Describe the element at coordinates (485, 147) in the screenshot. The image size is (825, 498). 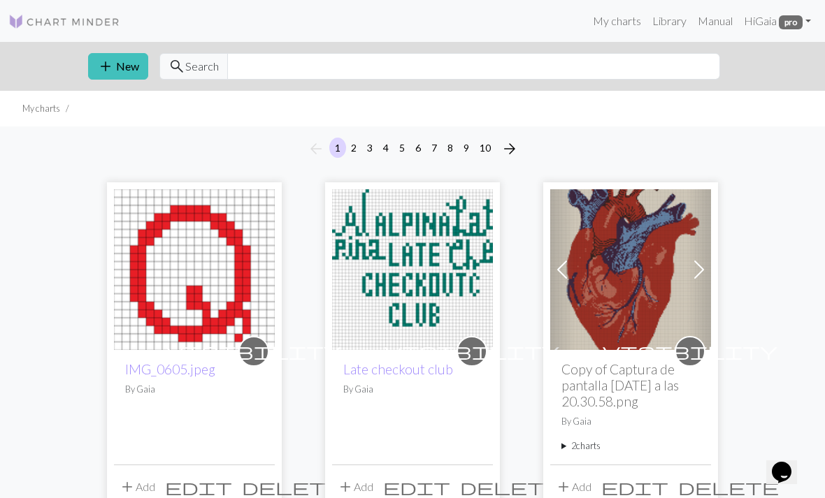
I see `button: 10` at that location.